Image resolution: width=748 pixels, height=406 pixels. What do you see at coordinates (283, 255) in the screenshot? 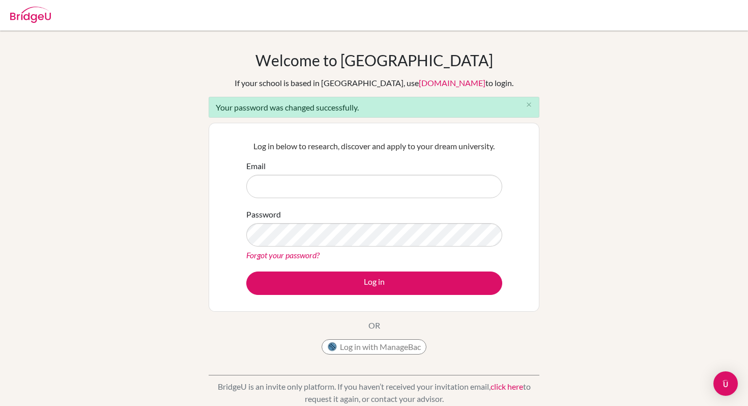
I see `a: Forgot your password?` at bounding box center [283, 255].